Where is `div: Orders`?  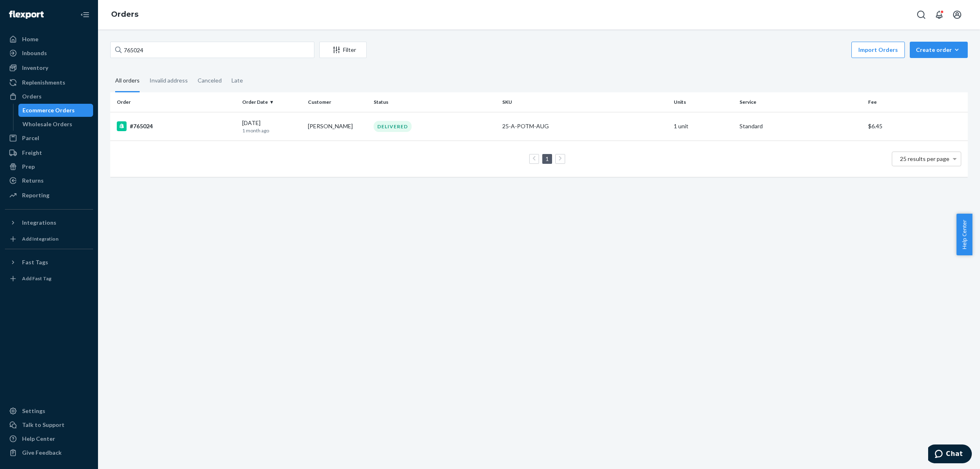 div: Orders is located at coordinates (32, 96).